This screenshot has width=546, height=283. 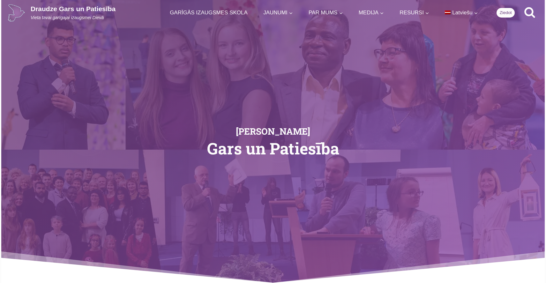 I want to click on button: View Search Form, so click(x=530, y=13).